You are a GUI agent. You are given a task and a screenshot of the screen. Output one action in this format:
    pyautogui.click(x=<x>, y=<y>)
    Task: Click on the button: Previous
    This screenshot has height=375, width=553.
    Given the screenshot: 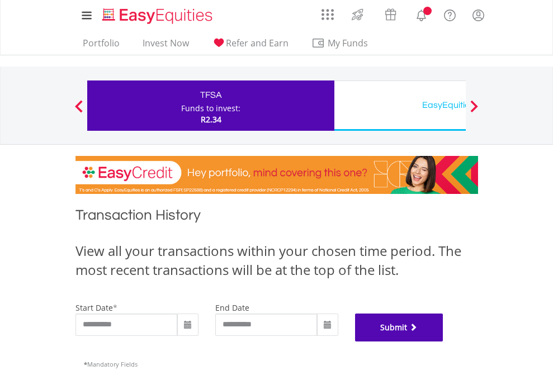 What is the action you would take?
    pyautogui.click(x=79, y=111)
    